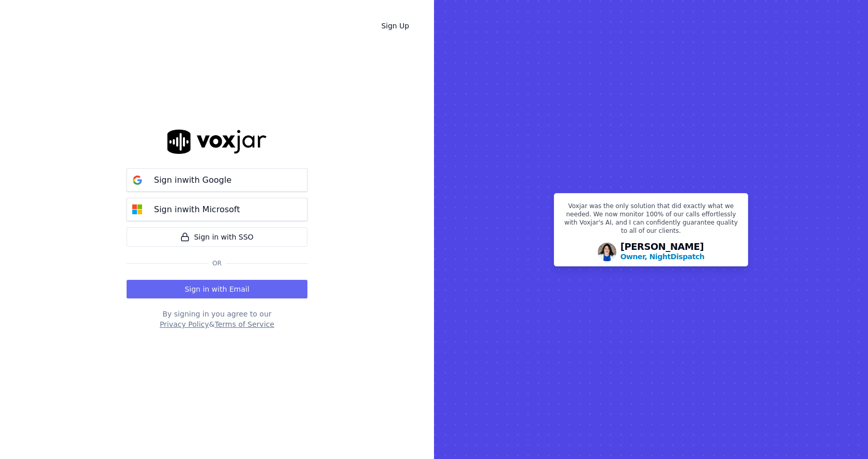  I want to click on button: Sign inwith Google, so click(217, 180).